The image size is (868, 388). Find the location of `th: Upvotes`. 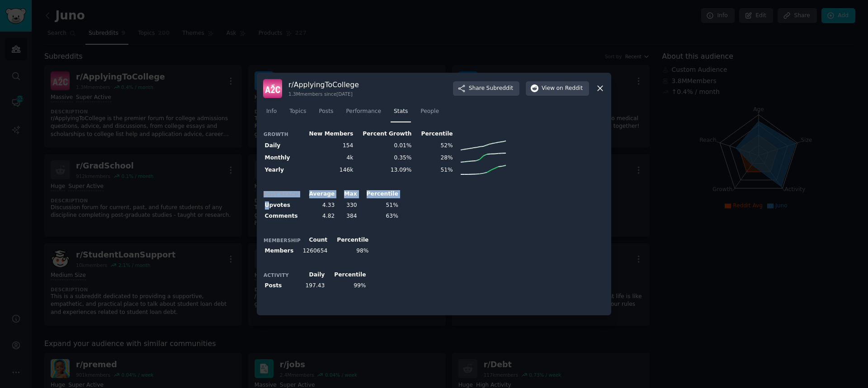

th: Upvotes is located at coordinates (282, 205).